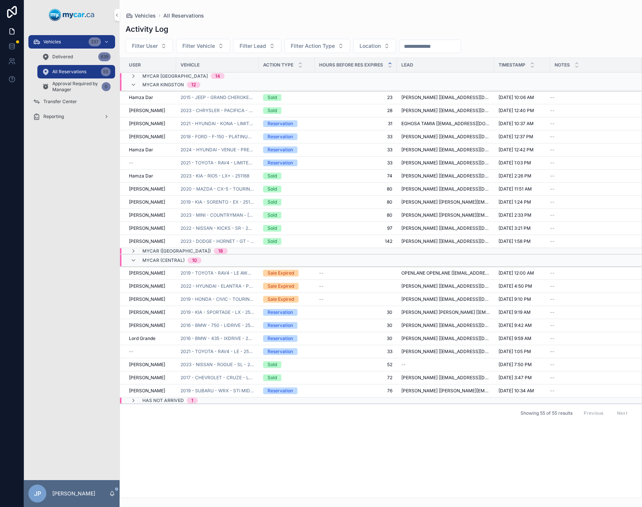  Describe the element at coordinates (76, 57) in the screenshot. I see `a: Delivered839` at that location.